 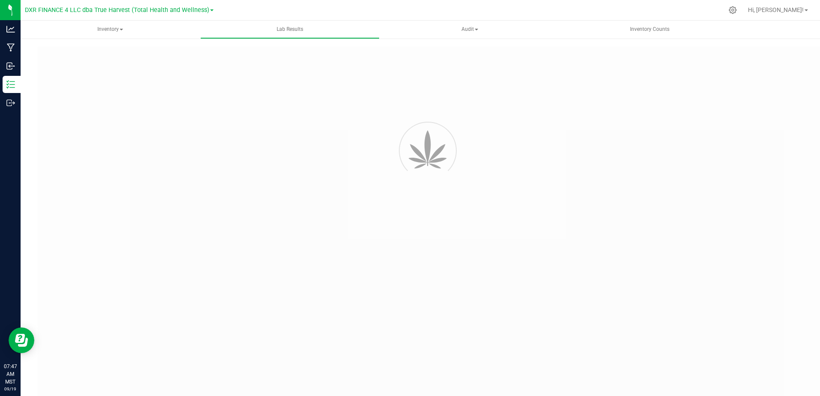 I want to click on span: Inventory, so click(x=110, y=30).